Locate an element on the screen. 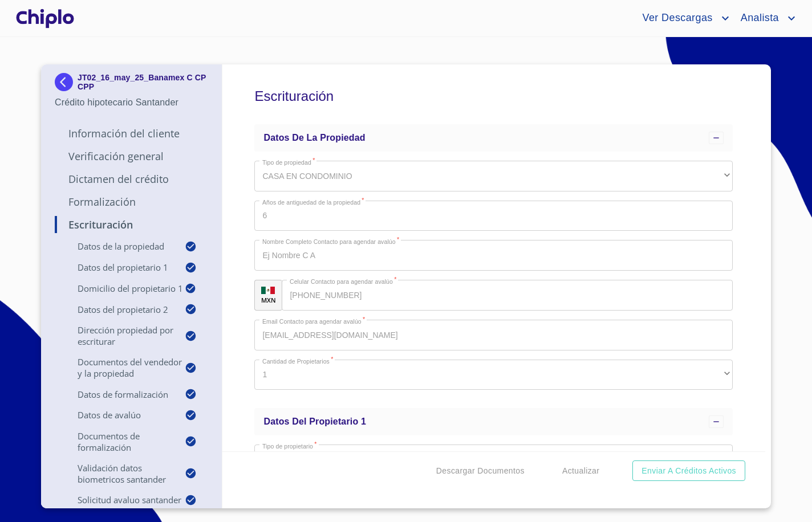  div: Persona Moral is located at coordinates (493, 460).